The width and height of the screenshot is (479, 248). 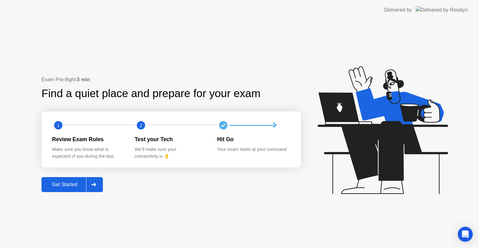 I want to click on div: Make sure you know what is expected of you during the test., so click(x=88, y=153).